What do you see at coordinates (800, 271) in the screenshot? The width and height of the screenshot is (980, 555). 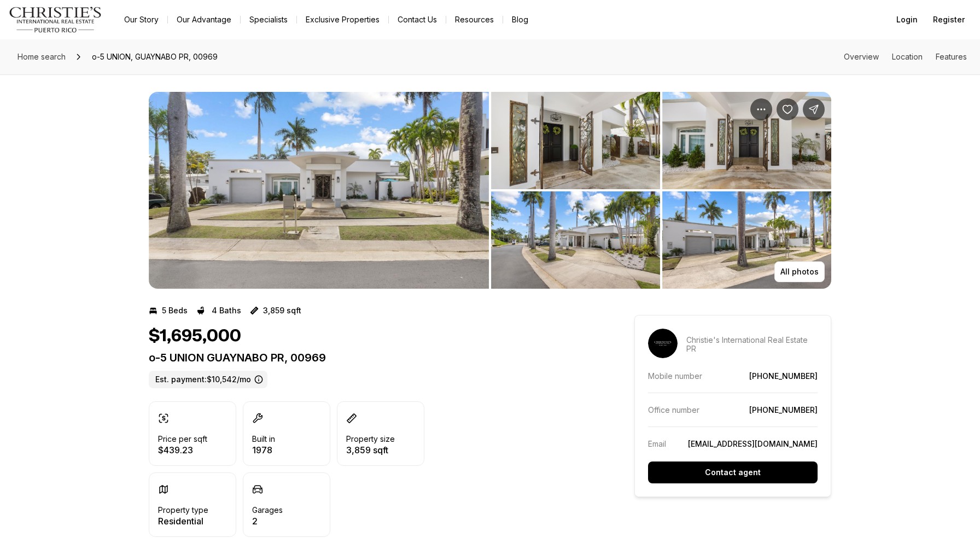 I see `p: All photos` at bounding box center [800, 271].